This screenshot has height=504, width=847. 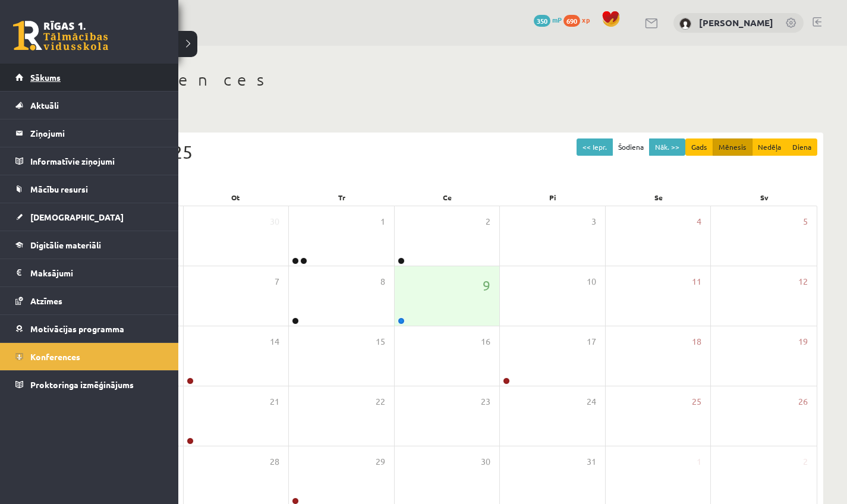 What do you see at coordinates (486, 401) in the screenshot?
I see `span: 23` at bounding box center [486, 401].